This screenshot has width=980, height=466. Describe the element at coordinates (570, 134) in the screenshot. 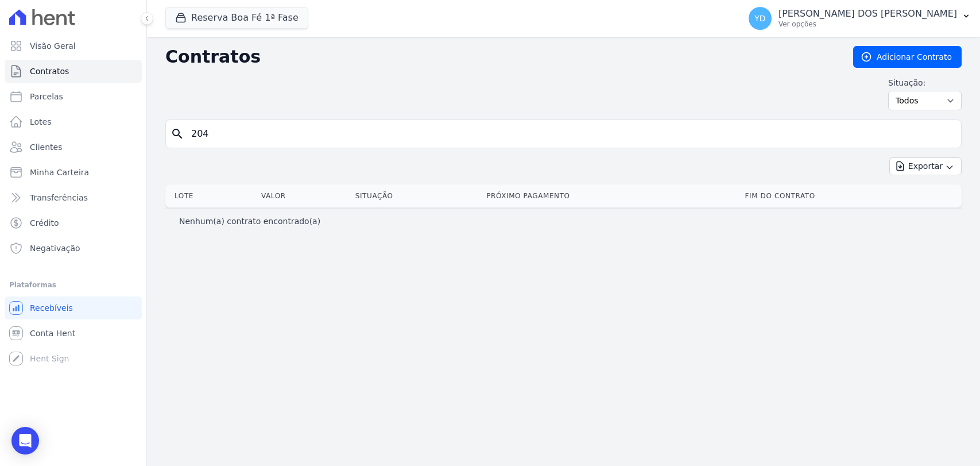

I see `input: Buscar por nome do lote` at that location.